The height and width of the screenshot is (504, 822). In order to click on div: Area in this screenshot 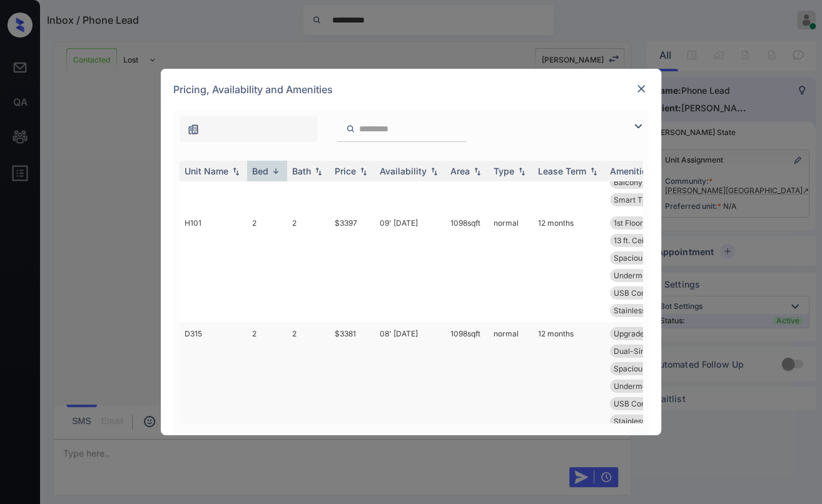, I will do `click(460, 171)`.